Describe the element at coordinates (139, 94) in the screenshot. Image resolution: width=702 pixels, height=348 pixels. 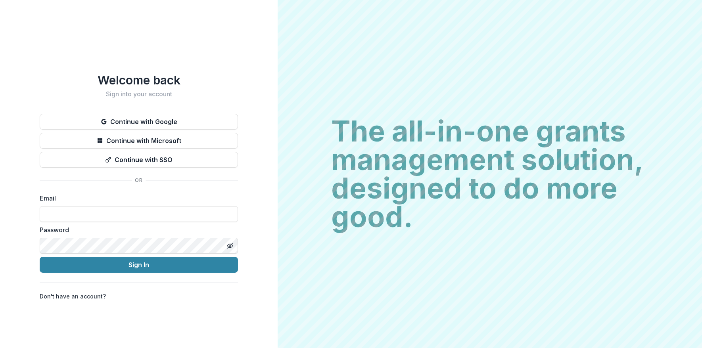
I see `h2: Sign into your account` at that location.